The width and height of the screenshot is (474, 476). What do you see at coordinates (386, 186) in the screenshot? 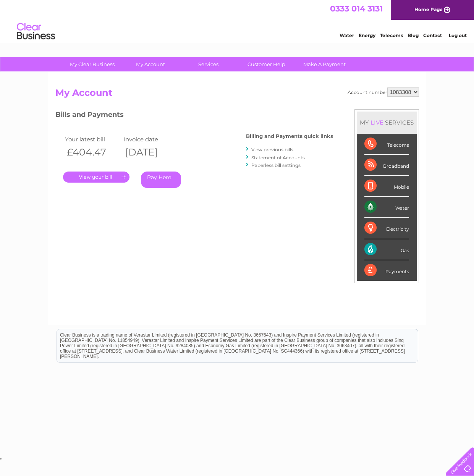
I see `div: Mobile` at bounding box center [386, 186].